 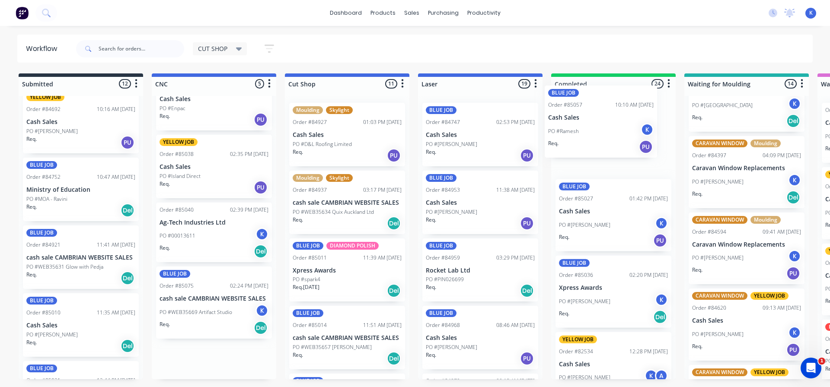 What do you see at coordinates (443, 13) in the screenshot?
I see `div: purchasing` at bounding box center [443, 13].